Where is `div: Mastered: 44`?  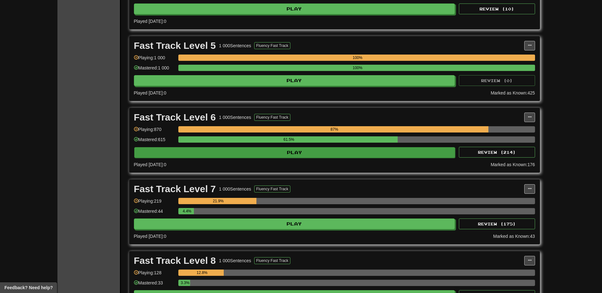
div: Mastered: 44 is located at coordinates (154, 213).